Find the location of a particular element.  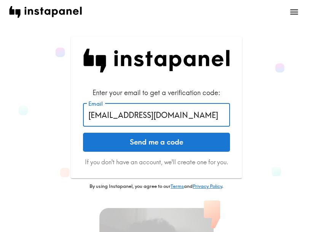

div: Enter your email to get a verification code: is located at coordinates (156, 92).